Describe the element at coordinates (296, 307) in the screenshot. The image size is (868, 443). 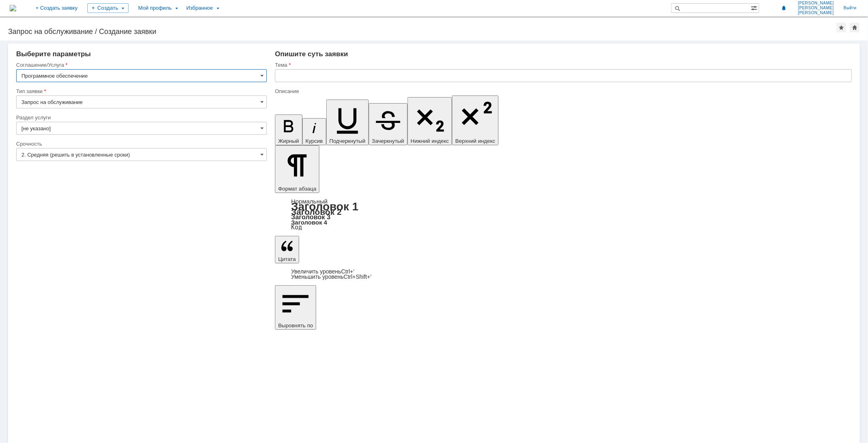
I see `button: Выровнять по` at that location.